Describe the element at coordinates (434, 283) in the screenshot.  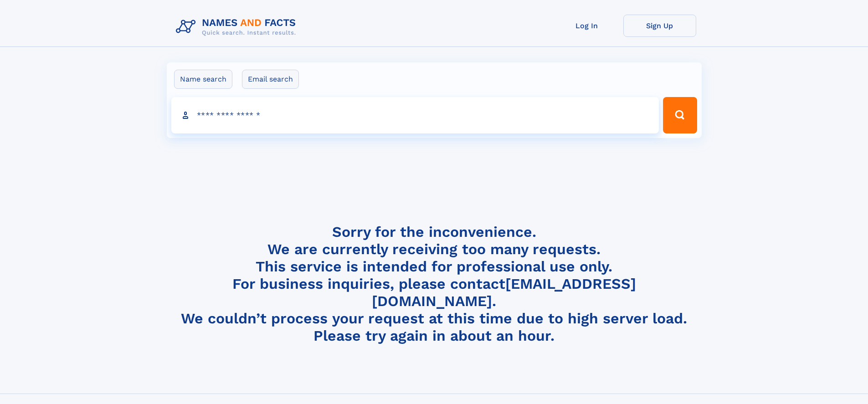
I see `h4: Sorry for the inconvenience. We are currently receiving too many requests. This service is intend...` at that location.